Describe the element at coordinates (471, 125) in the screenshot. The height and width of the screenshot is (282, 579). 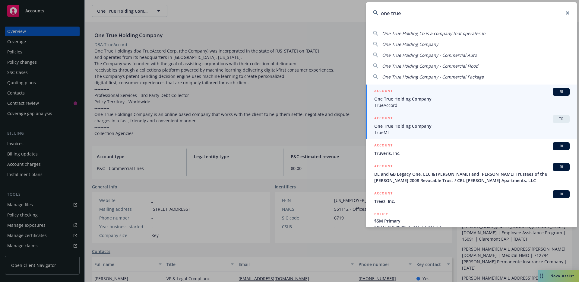
I see `a: ACCOUNTTROne True Holding CompanyTrueML` at that location.